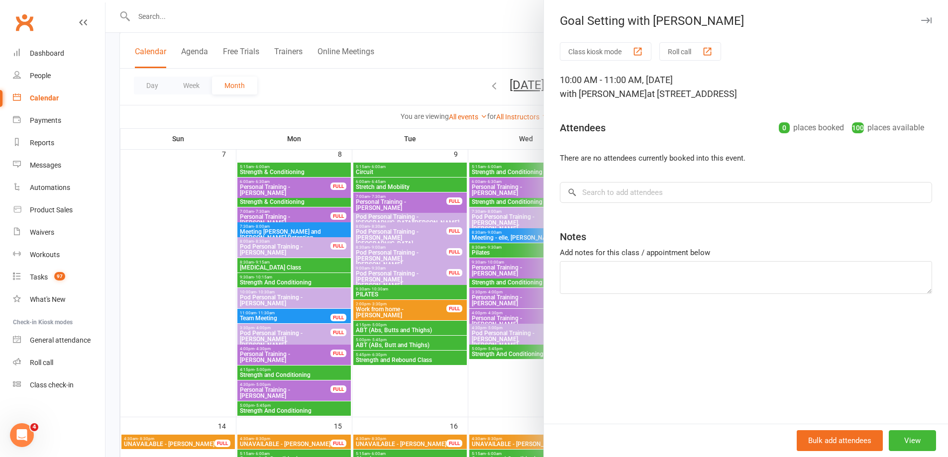 This screenshot has height=457, width=948. What do you see at coordinates (47, 53) in the screenshot?
I see `div: Dashboard` at bounding box center [47, 53].